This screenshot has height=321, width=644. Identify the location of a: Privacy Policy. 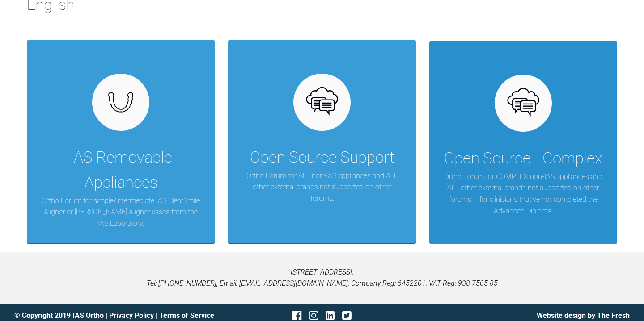
(132, 316).